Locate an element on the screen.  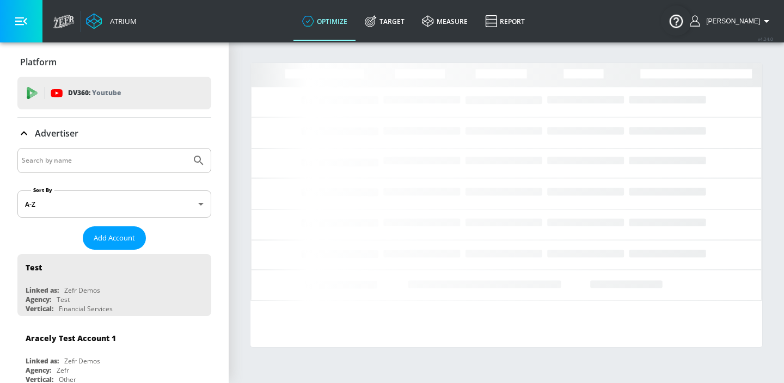
p: Youtube is located at coordinates (106, 93).